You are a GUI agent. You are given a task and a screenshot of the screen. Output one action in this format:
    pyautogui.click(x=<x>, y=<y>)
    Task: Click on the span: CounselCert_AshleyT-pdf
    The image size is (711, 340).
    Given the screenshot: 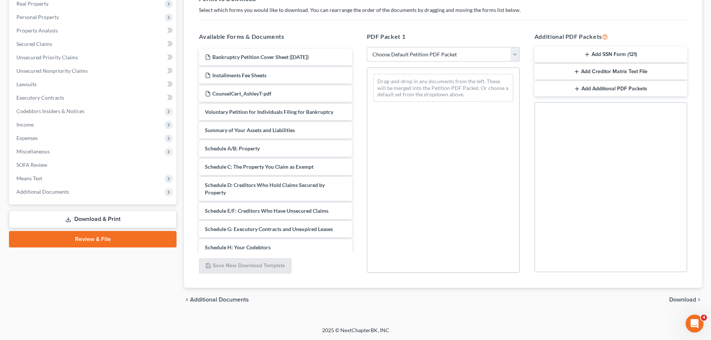 What is the action you would take?
    pyautogui.click(x=242, y=93)
    